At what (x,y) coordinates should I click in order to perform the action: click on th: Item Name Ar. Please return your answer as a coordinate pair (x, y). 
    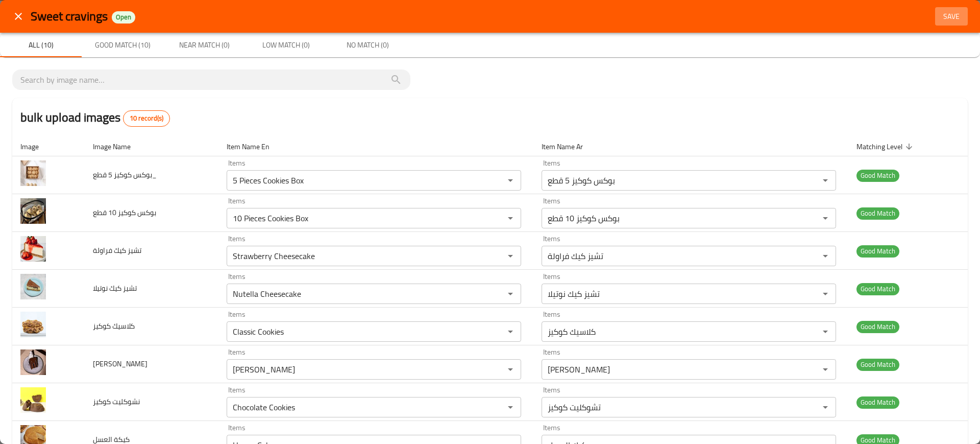
    Looking at the image, I should click on (691, 146).